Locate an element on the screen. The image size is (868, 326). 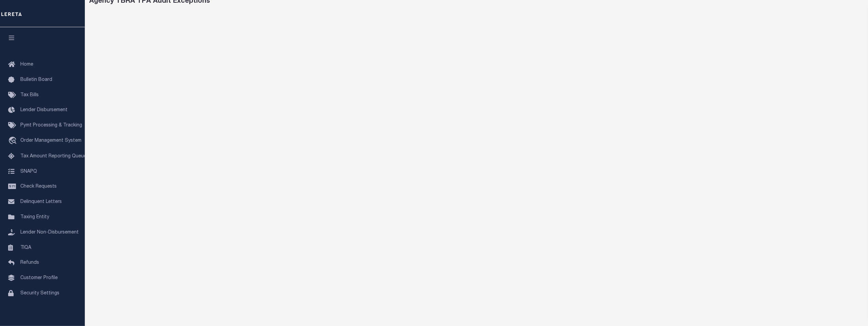
span: Home is located at coordinates (27, 65).